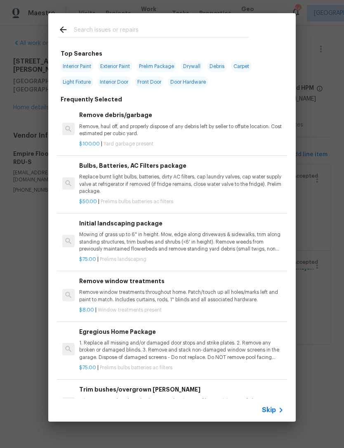  What do you see at coordinates (181, 242) in the screenshot?
I see `p: Mowing of grass up to 6" in height. Mow, edge along driveways & sidewalks, trim along standing st...` at bounding box center [181, 242].